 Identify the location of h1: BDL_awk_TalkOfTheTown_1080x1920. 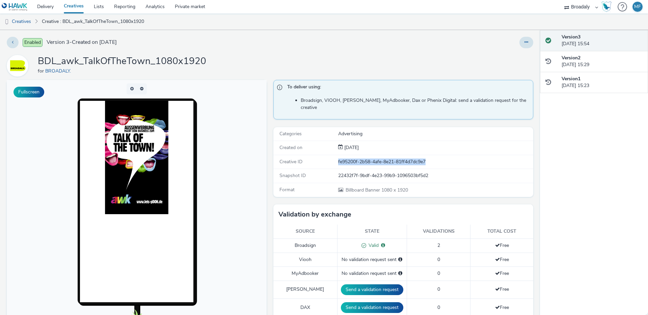
(122, 61).